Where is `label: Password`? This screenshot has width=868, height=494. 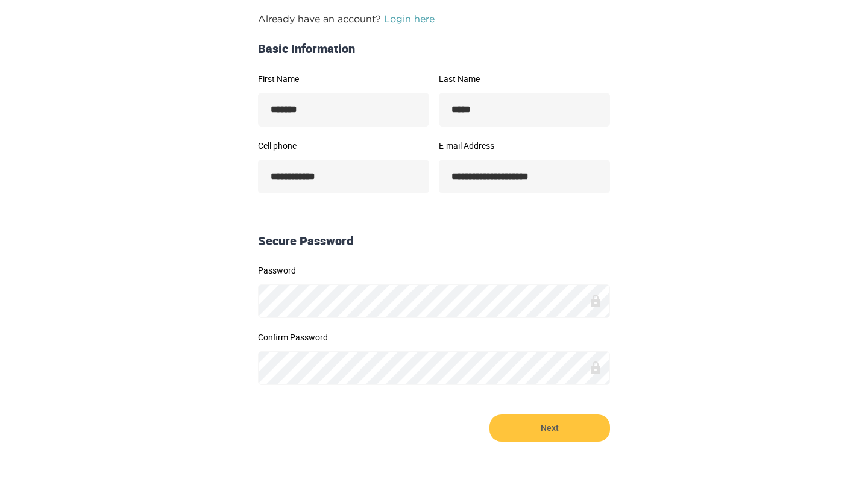 label: Password is located at coordinates (434, 270).